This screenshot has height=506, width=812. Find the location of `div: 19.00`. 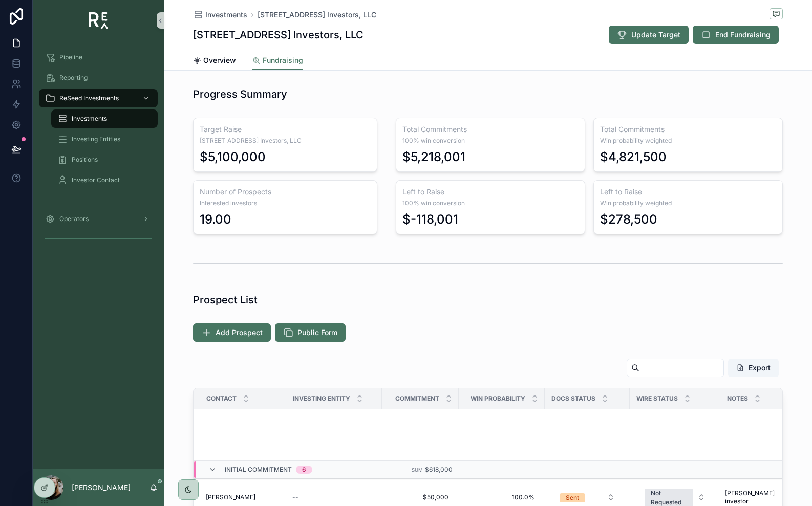

div: 19.00 is located at coordinates (216, 219).